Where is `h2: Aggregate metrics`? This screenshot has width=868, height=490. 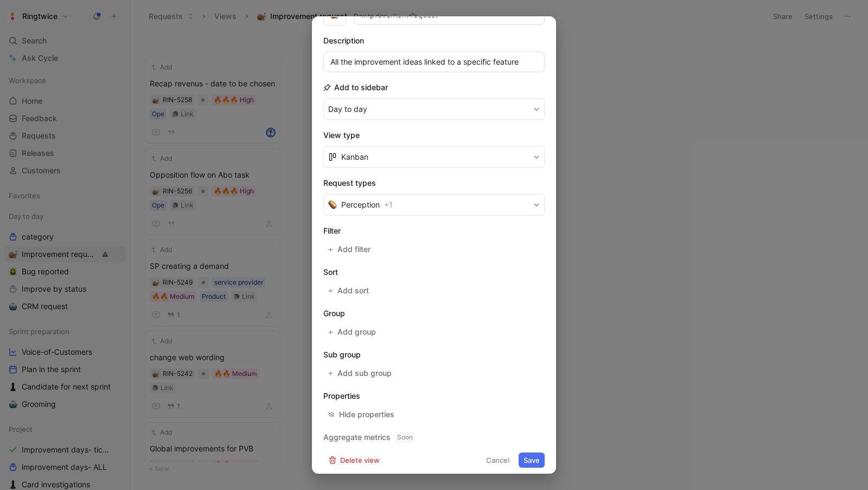 h2: Aggregate metrics is located at coordinates (434, 437).